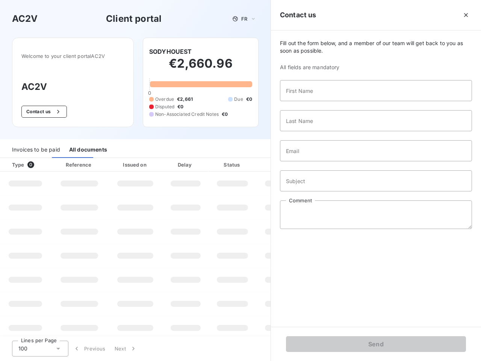 The width and height of the screenshot is (481, 361). Describe the element at coordinates (376, 344) in the screenshot. I see `button: Send` at that location.